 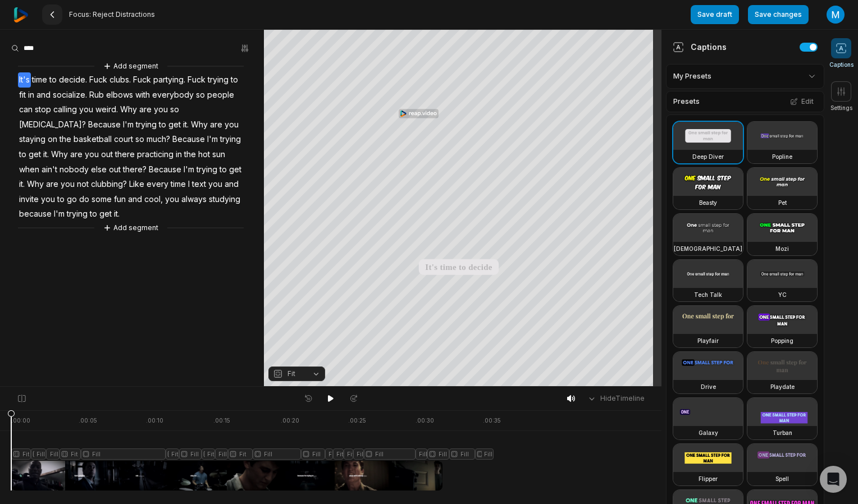 I want to click on button: Edit, so click(x=802, y=102).